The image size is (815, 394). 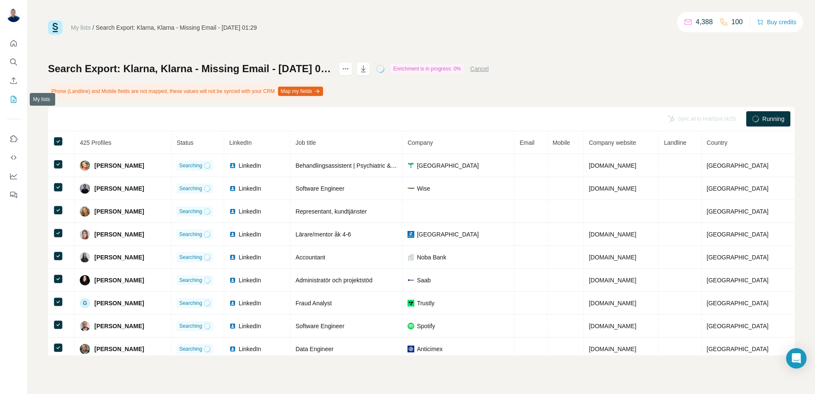 What do you see at coordinates (561, 143) in the screenshot?
I see `span: Mobile` at bounding box center [561, 143].